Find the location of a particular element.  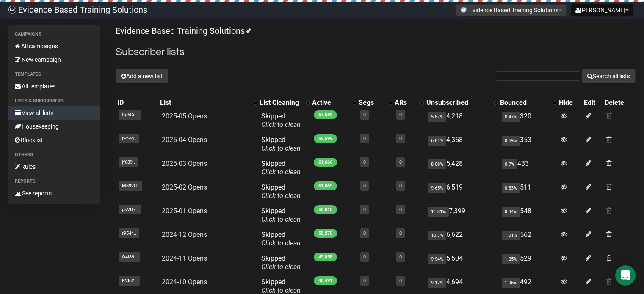

img: 6a635aadd5b086599a41eda90e0773ac is located at coordinates (12, 10).